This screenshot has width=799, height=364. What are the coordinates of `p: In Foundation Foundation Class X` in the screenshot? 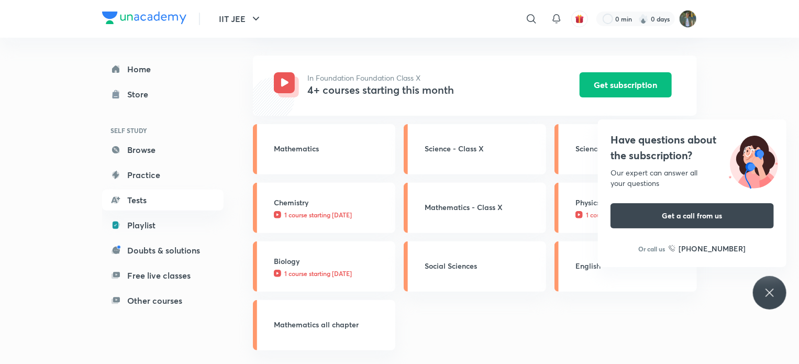 It's located at (376, 77).